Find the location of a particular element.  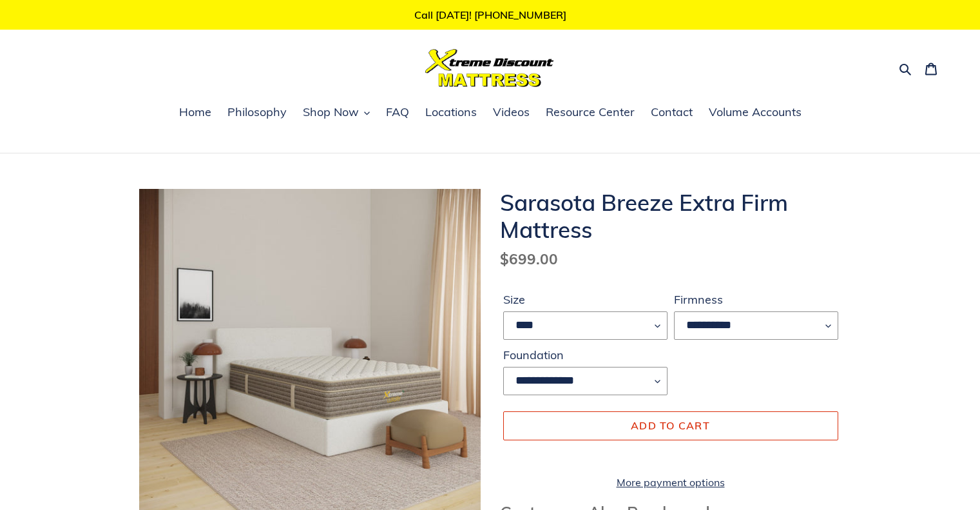

a: Locations is located at coordinates (451, 113).